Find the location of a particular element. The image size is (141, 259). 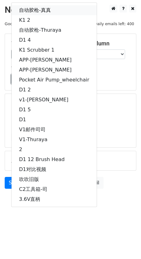

a: 吹吹旧版 is located at coordinates (54, 180).